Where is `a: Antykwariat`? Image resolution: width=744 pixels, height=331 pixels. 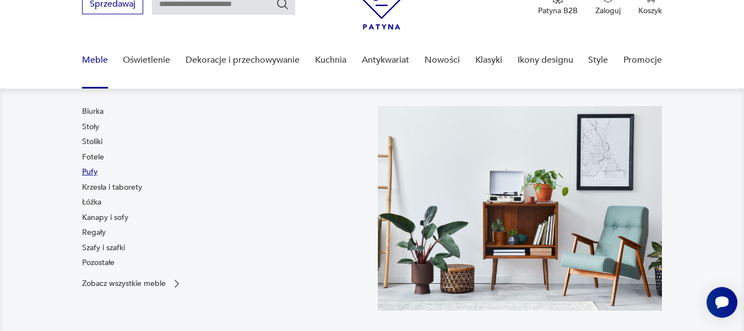
a: Antykwariat is located at coordinates (385, 60).